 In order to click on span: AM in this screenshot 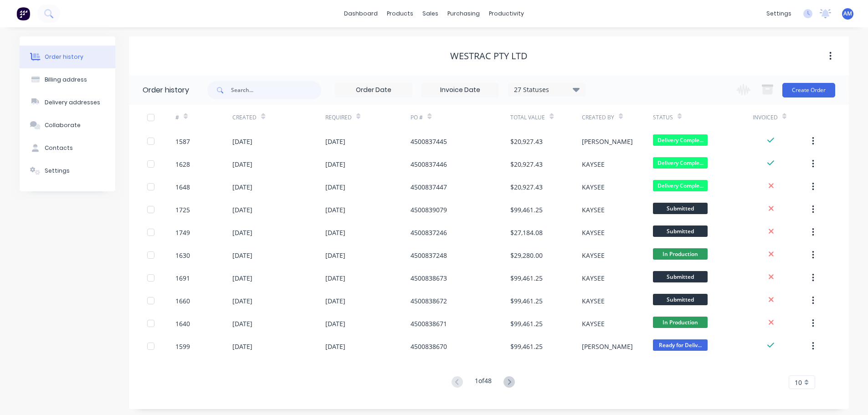, I will do `click(848, 14)`.